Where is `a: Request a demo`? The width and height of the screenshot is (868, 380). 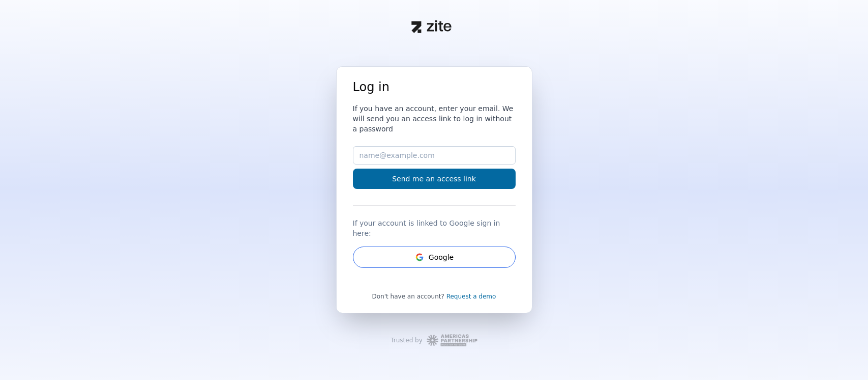 a: Request a demo is located at coordinates (471, 296).